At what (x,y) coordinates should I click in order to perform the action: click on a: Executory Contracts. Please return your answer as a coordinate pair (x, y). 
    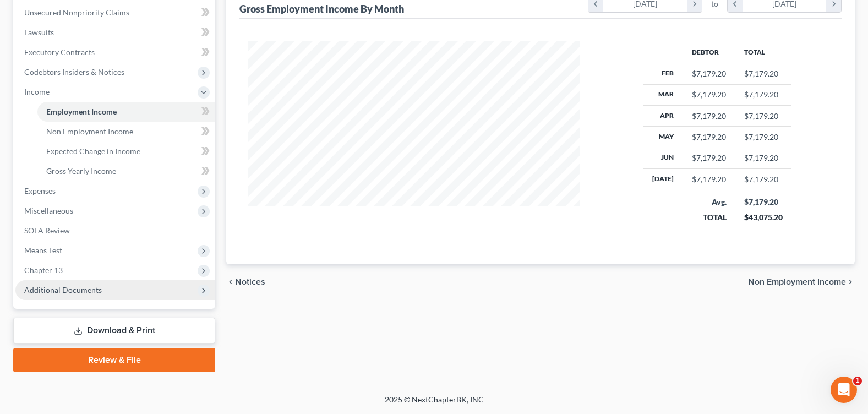
    Looking at the image, I should click on (115, 52).